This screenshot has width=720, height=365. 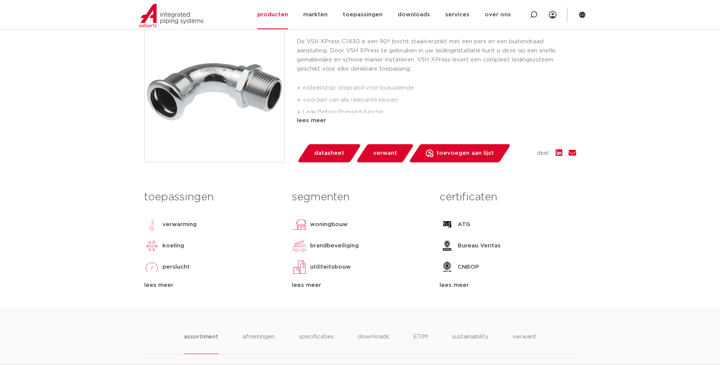 What do you see at coordinates (176, 267) in the screenshot?
I see `p: perslucht` at bounding box center [176, 267].